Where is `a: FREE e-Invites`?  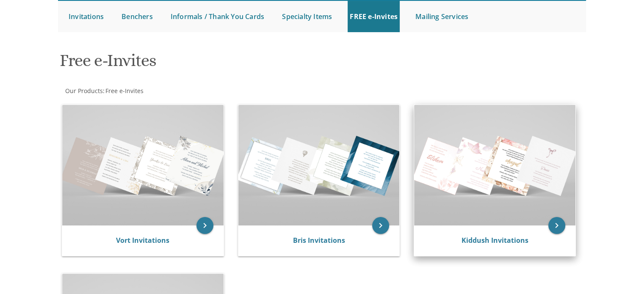
a: FREE e-Invites is located at coordinates (373, 16).